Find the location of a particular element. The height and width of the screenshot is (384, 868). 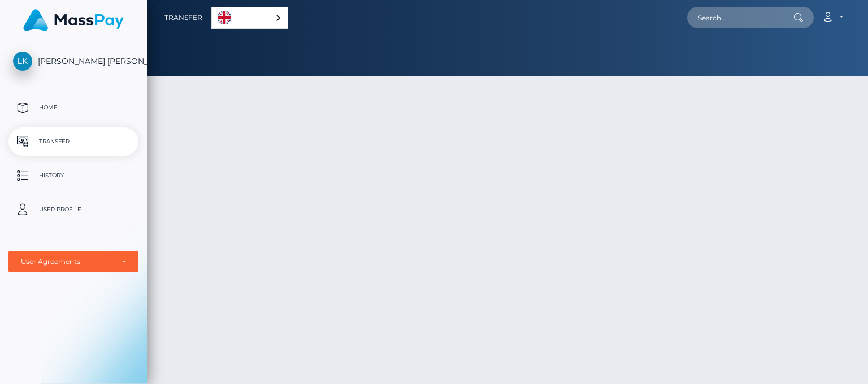

a: English is located at coordinates (250, 17).